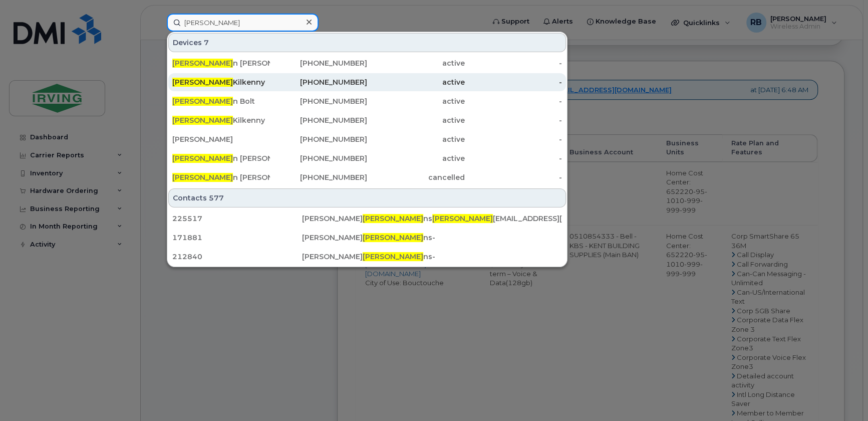 The height and width of the screenshot is (421, 868). I want to click on input: Find something..., so click(243, 23).